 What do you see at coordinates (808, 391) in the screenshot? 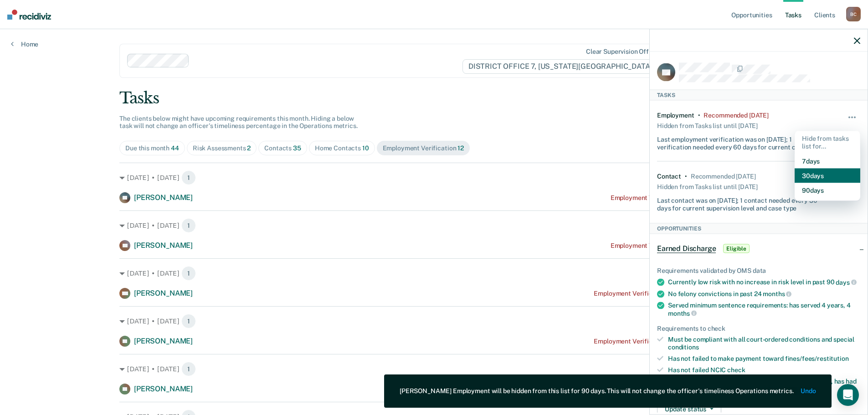
I see `button: Undo` at bounding box center [808, 391].